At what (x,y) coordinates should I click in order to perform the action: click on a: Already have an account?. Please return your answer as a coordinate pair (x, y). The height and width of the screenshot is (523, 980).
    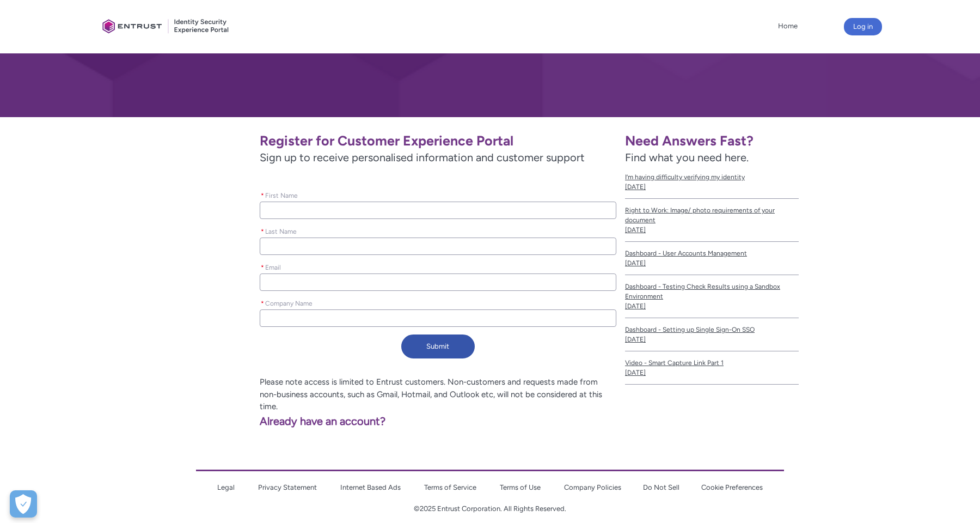
    Looking at the image, I should click on (246, 421).